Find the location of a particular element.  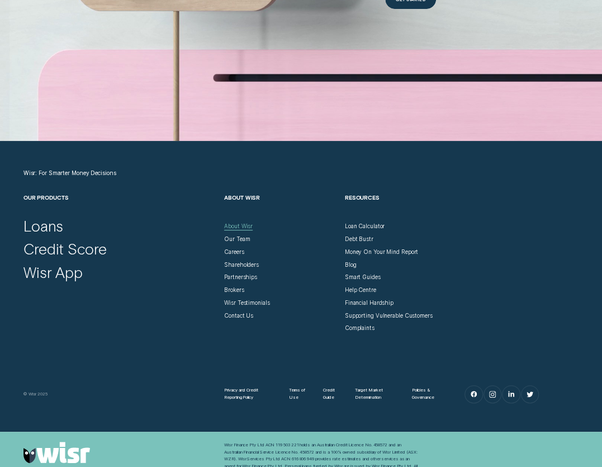

div: Policies & Governance is located at coordinates (429, 394).